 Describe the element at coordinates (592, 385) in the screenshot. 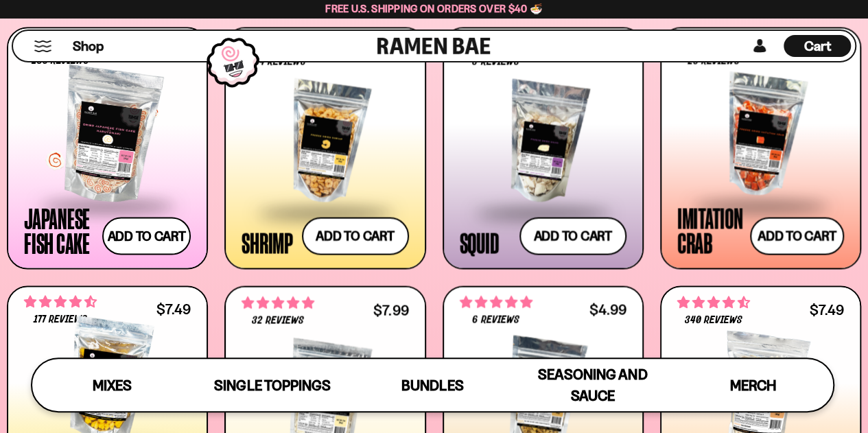

I see `span: Seasoning and Sauce` at that location.